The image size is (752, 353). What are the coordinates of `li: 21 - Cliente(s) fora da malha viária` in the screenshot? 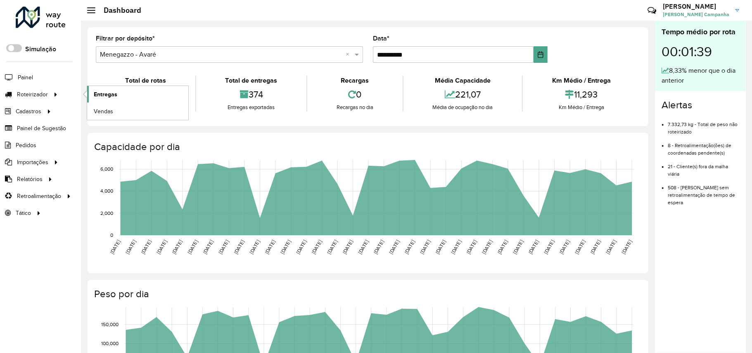 It's located at (703, 167).